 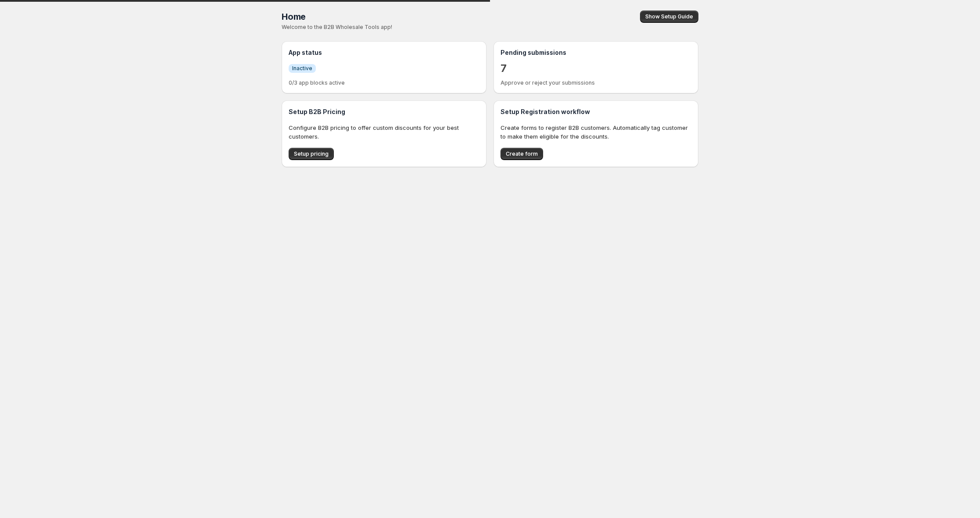 What do you see at coordinates (311, 154) in the screenshot?
I see `span: Setup pricing` at bounding box center [311, 154].